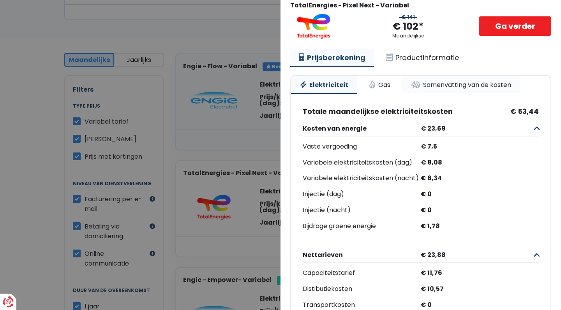 Image resolution: width=561 pixels, height=310 pixels. I want to click on div: Variabele elektriciteitskosten (nacht), so click(362, 178).